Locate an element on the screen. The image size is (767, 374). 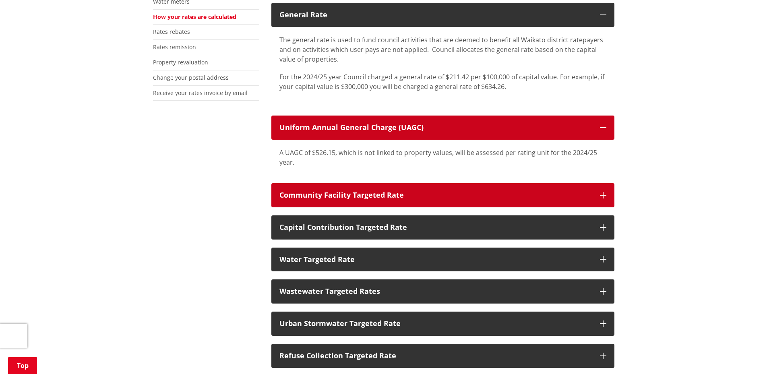
div: Urban Stormwater Targeted Rate is located at coordinates (435, 324).